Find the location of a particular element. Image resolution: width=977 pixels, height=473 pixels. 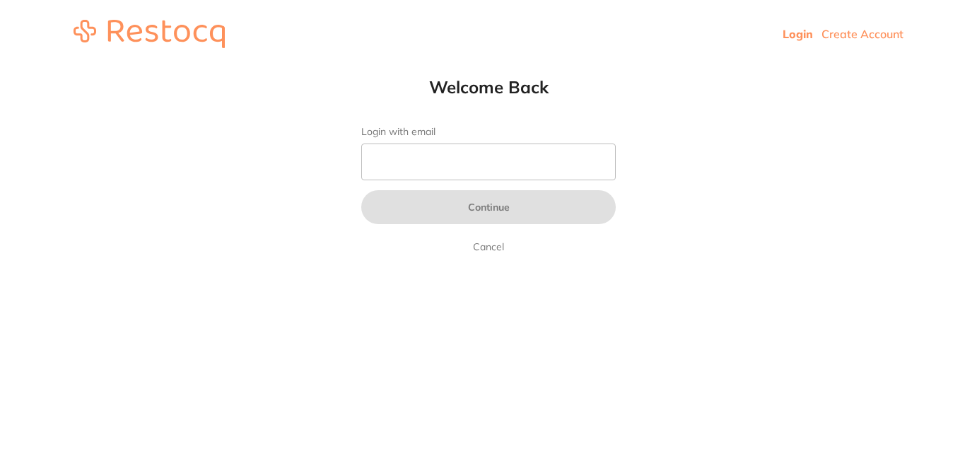

a: Cancel is located at coordinates (488, 247).